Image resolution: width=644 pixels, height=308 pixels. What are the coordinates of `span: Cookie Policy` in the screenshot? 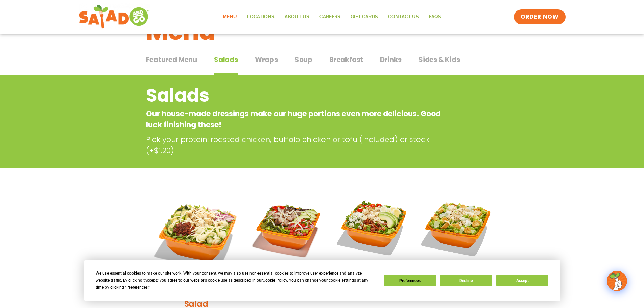 It's located at (275, 281).